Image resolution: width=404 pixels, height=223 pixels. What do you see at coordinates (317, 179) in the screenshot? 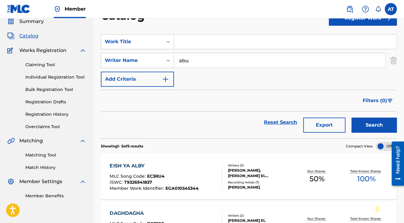
I see `span: 50 %` at bounding box center [317, 179].